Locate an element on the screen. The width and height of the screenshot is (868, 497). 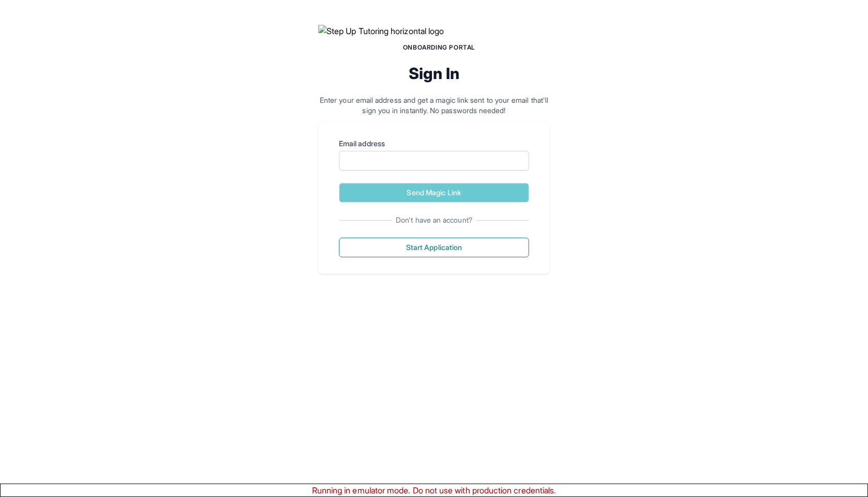
button: Send Magic Link is located at coordinates (434, 192).